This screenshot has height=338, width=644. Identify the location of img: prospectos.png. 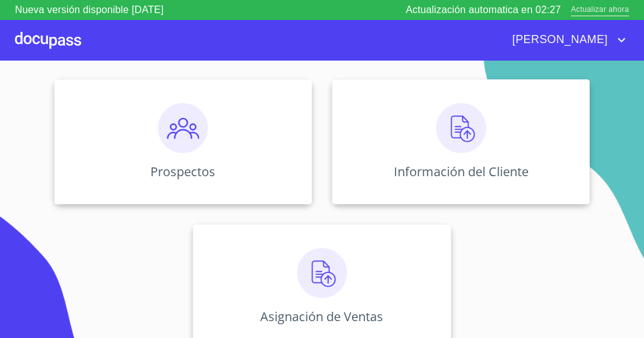
(183, 128).